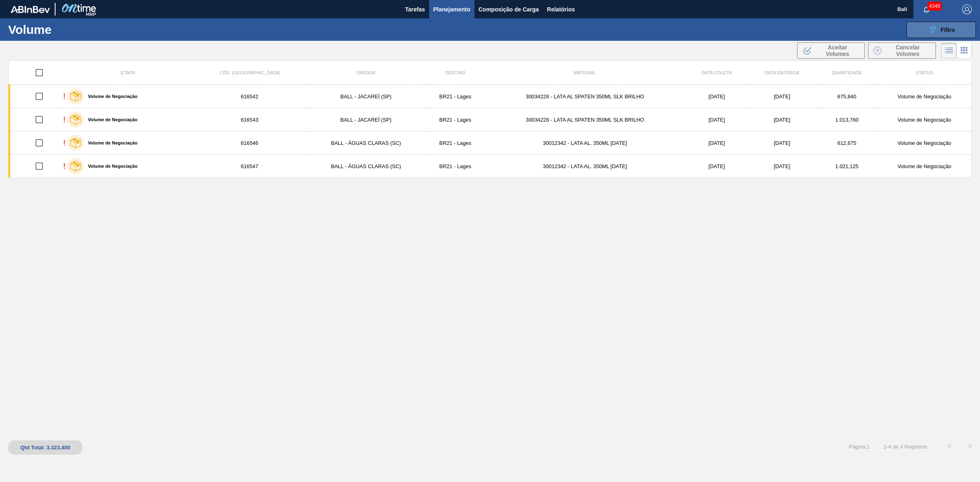 This screenshot has width=980, height=482. What do you see at coordinates (837, 50) in the screenshot?
I see `span: Aceitar Volumes` at bounding box center [837, 50].